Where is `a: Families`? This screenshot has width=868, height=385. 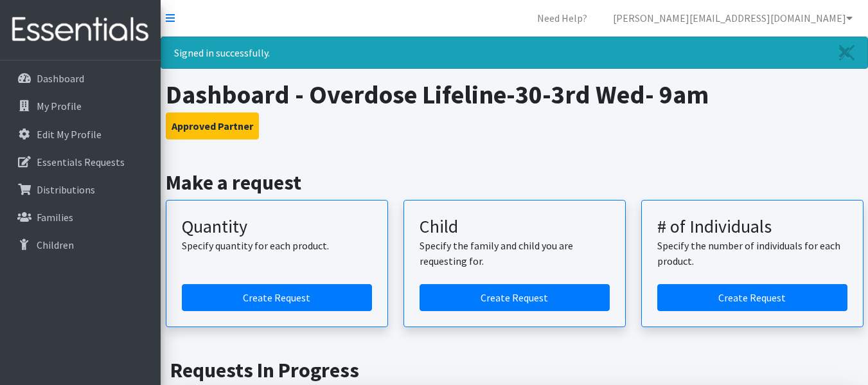 a: Families is located at coordinates (80, 217).